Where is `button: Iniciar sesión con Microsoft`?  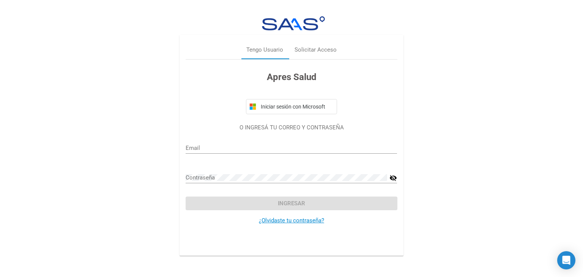 button: Iniciar sesión con Microsoft is located at coordinates (292, 107).